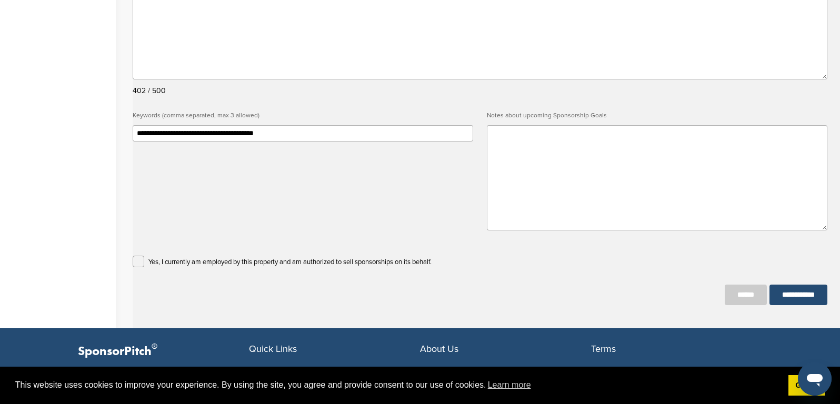  I want to click on span: About Us, so click(439, 349).